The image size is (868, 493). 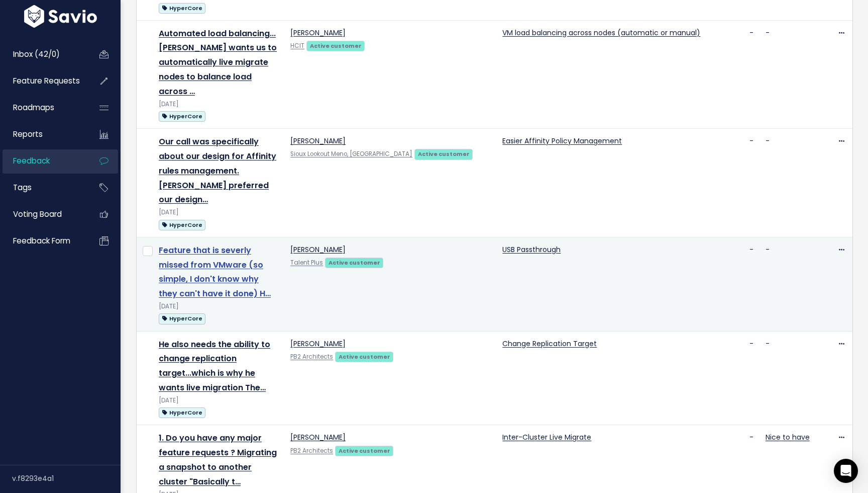 What do you see at coordinates (214, 271) in the screenshot?
I see `a: Feature that is severly missed from VMware (so simple, I don't know why they can't have it done) H…` at bounding box center [214, 271].